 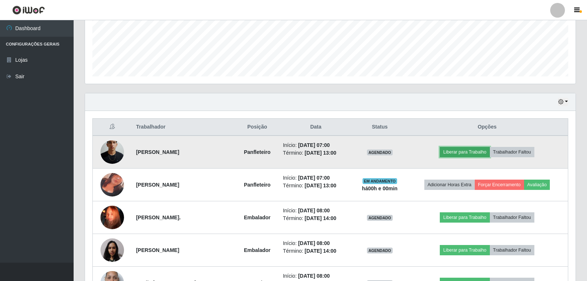 I want to click on strong: há 00 h e 00 min, so click(x=380, y=189).